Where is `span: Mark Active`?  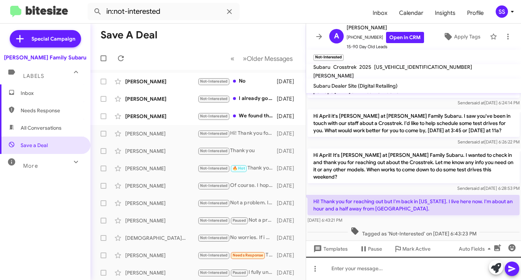
span: Mark Active is located at coordinates (417, 249).